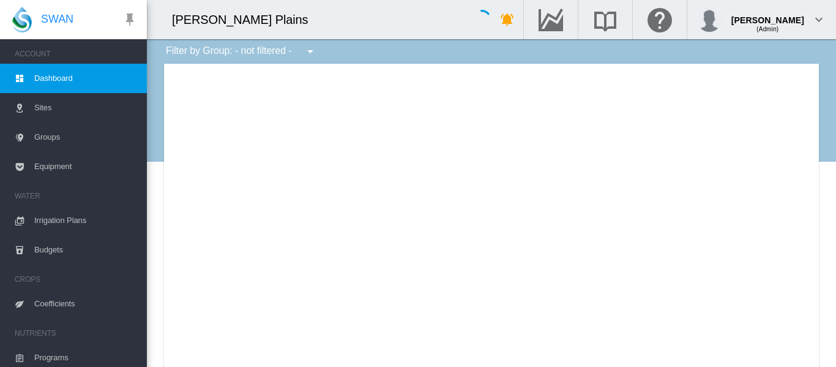  I want to click on span: Budgets, so click(86, 250).